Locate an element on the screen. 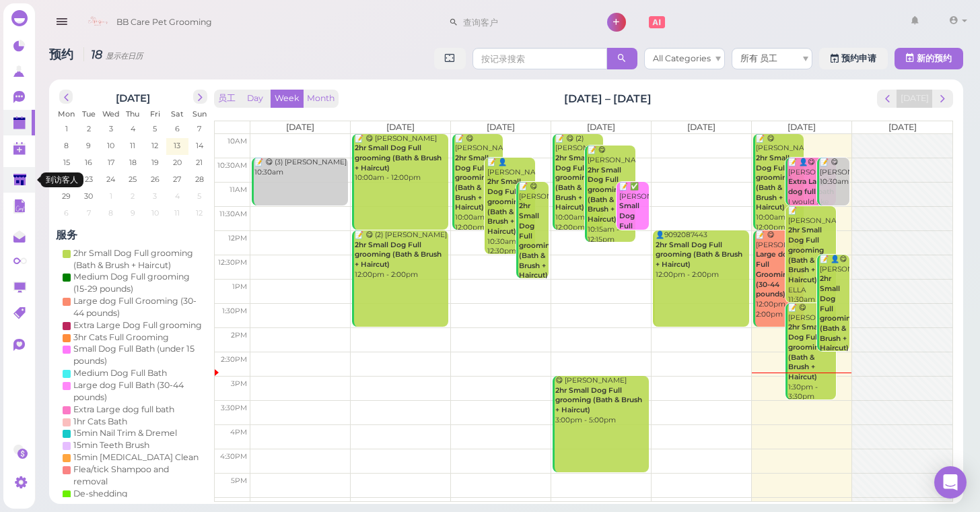  span: 1:30pm is located at coordinates (235, 311).